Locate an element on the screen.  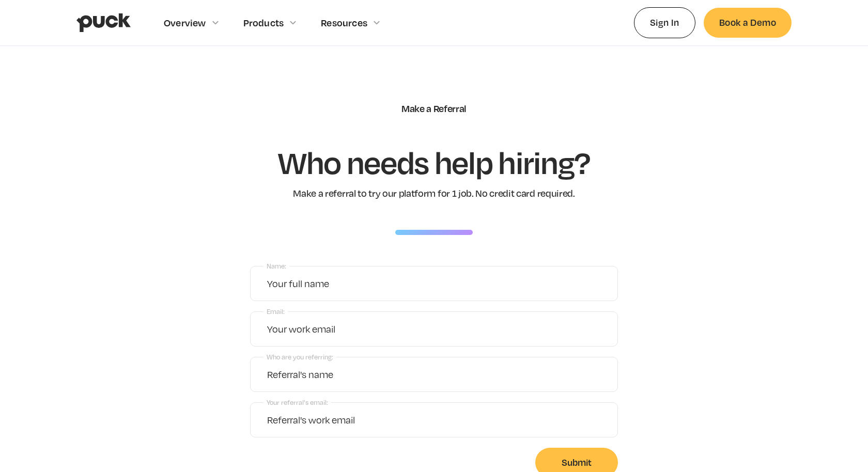
input: Your full name is located at coordinates (434, 284).